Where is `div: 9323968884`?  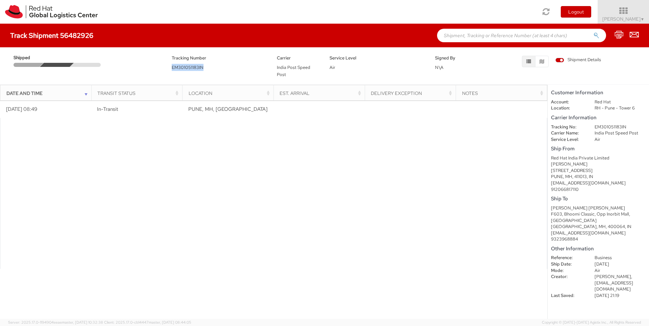
div: 9323968884 is located at coordinates (598, 239).